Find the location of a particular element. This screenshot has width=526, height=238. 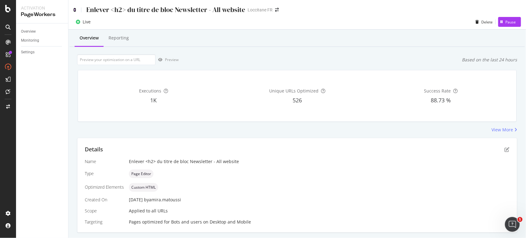

span: Unique URLs Optimized is located at coordinates (294, 91).